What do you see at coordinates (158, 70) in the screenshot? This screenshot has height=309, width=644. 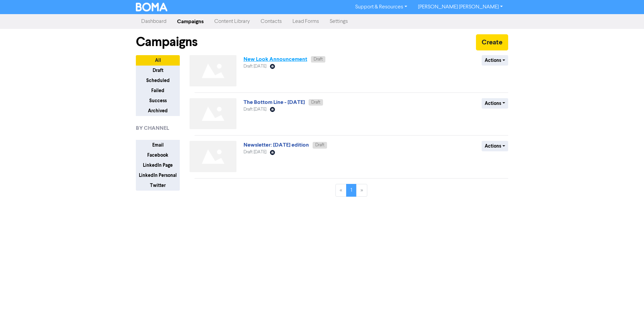 I see `button: Draft` at bounding box center [158, 70].